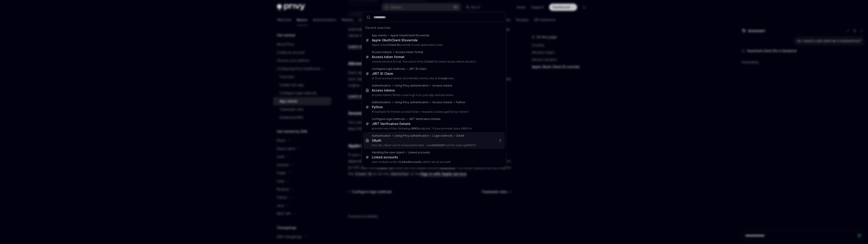 This screenshot has height=244, width=868. I want to click on span: Recent searches, so click(378, 28).